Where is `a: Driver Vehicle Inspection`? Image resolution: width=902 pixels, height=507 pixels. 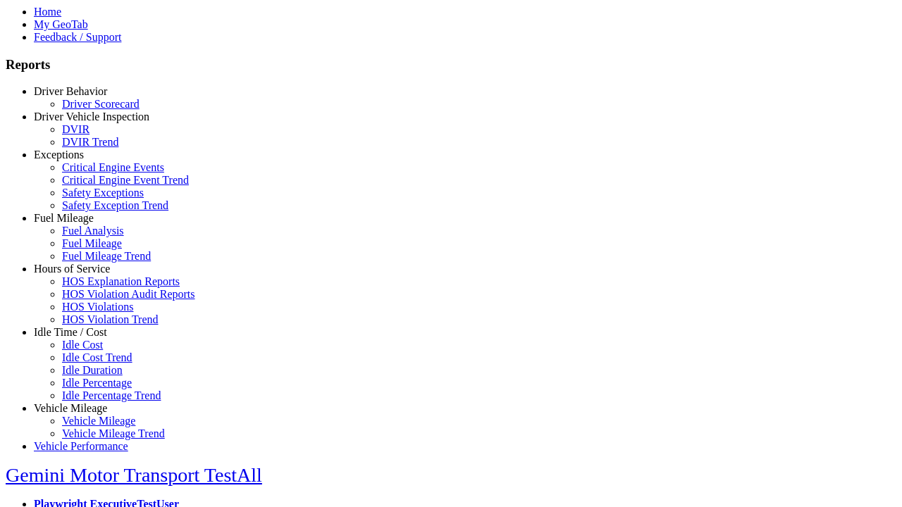 a: Driver Vehicle Inspection is located at coordinates (92, 116).